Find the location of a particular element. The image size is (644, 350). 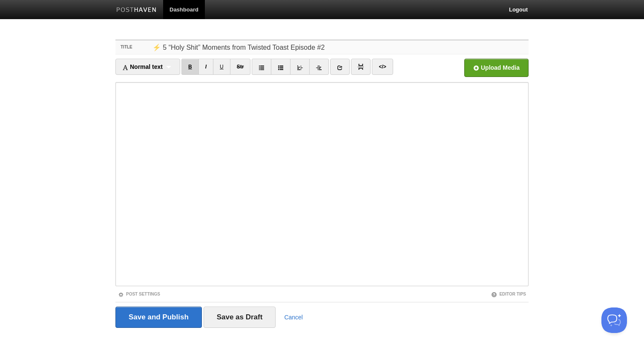

img: Posthaven-bar is located at coordinates (136, 10).